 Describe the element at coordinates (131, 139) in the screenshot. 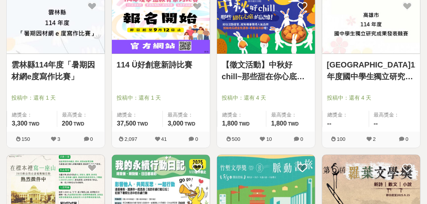

I see `span: 2,097` at that location.